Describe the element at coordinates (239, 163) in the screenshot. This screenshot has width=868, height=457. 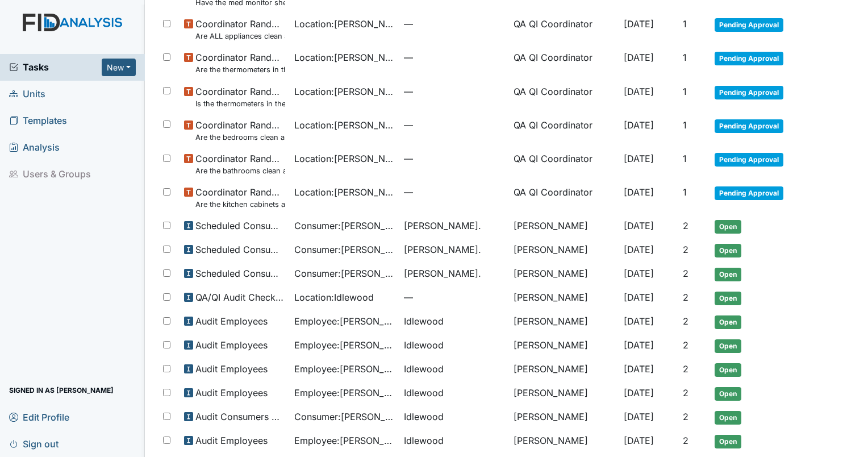
I see `span: Coordinator Random Are the bathrooms clean and in good repair?` at that location.